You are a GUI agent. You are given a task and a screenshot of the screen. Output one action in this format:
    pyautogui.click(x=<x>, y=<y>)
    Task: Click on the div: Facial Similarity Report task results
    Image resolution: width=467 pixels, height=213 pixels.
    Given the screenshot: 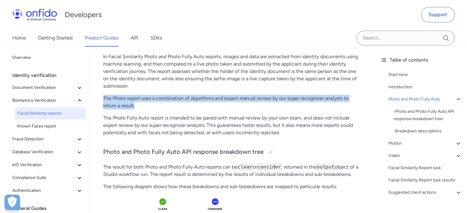 What is the action you would take?
    pyautogui.click(x=425, y=180)
    